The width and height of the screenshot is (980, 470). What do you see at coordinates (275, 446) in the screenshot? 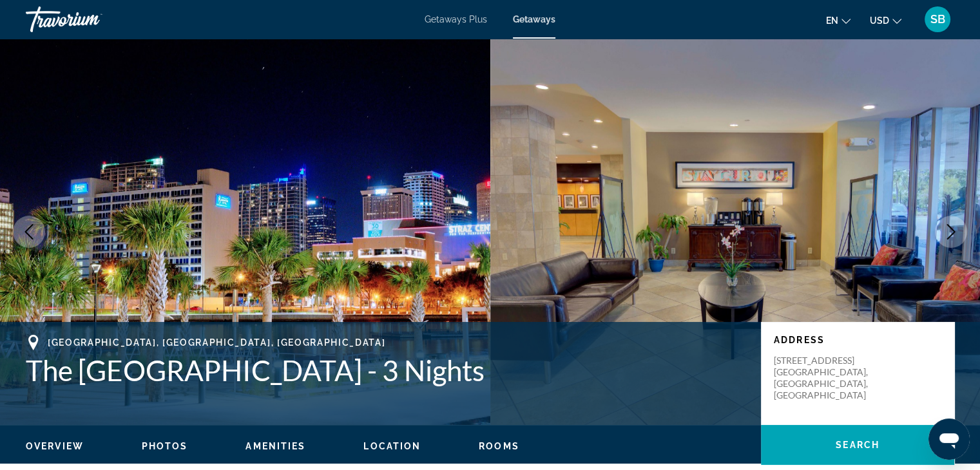
I see `span: Amenities` at bounding box center [275, 446].